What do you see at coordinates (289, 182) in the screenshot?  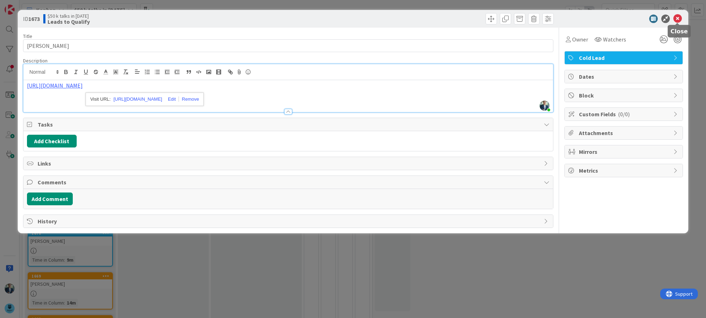 I see `span: Comments` at bounding box center [289, 182].